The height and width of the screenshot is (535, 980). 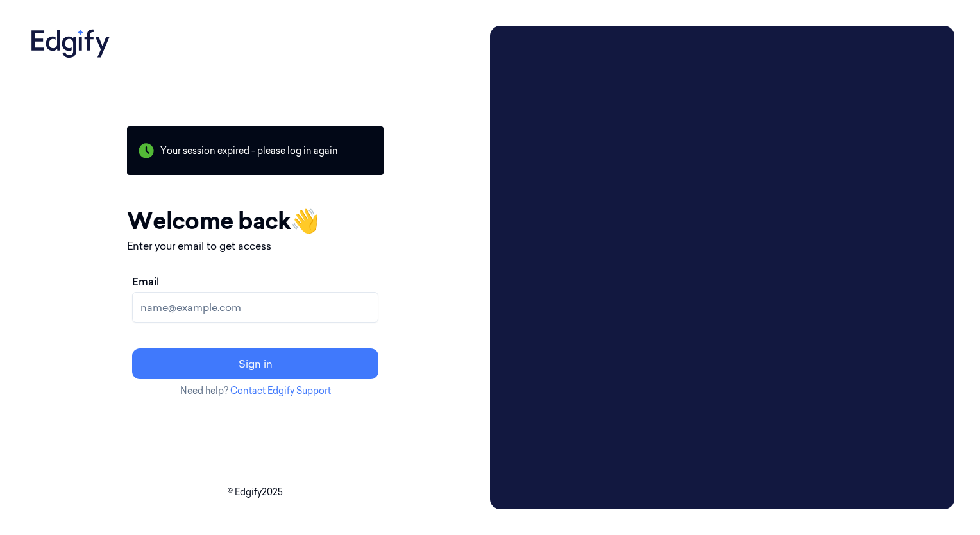 What do you see at coordinates (255, 220) in the screenshot?
I see `h1: Welcome back 👋` at bounding box center [255, 220].